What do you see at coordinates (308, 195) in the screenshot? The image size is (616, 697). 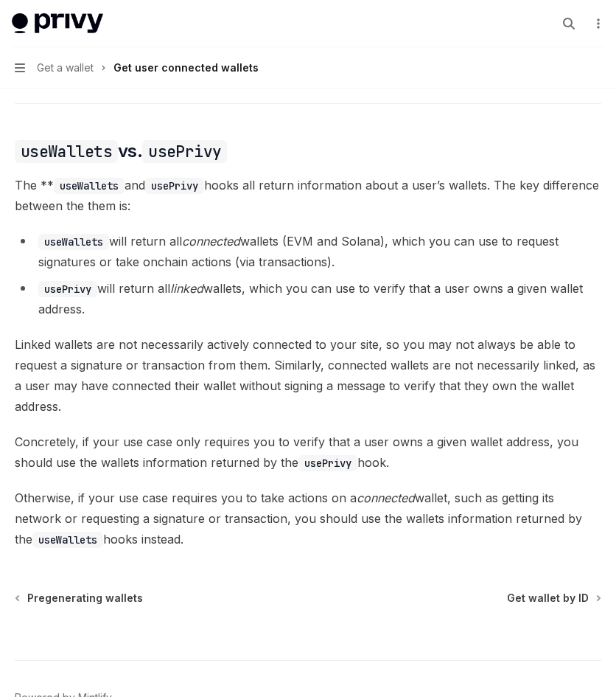 I see `span: The ** and hooks all return information about a user’s wallets. The key difference between the th...` at bounding box center [308, 195].